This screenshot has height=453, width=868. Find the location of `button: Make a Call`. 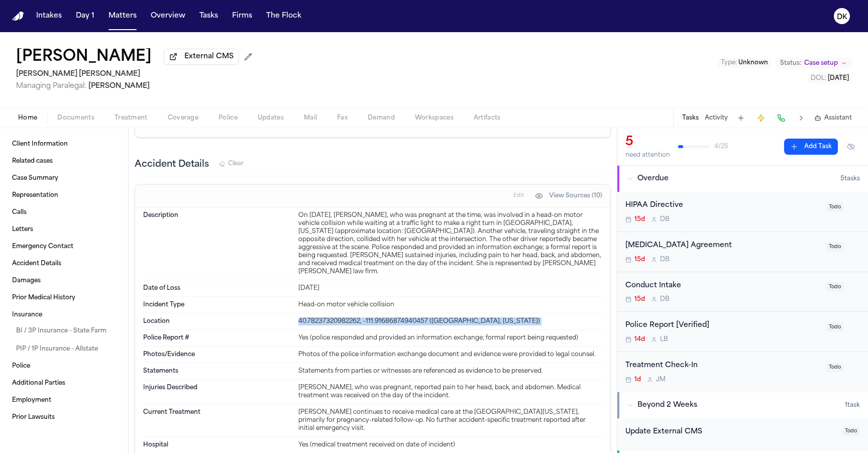

button: Make a Call is located at coordinates (781, 118).